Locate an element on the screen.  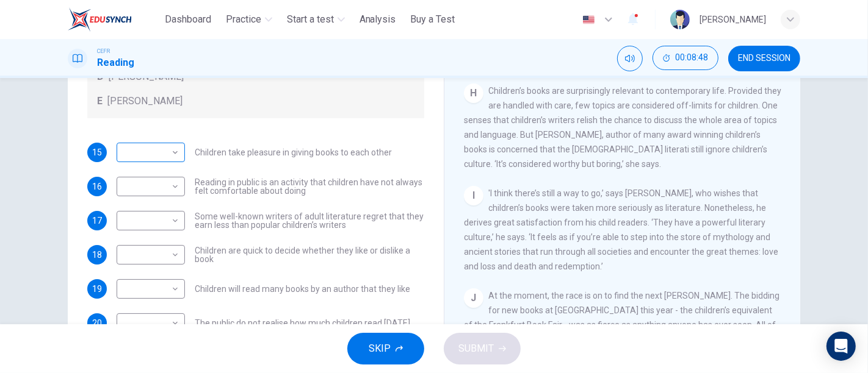
div: I is located at coordinates (474, 196).